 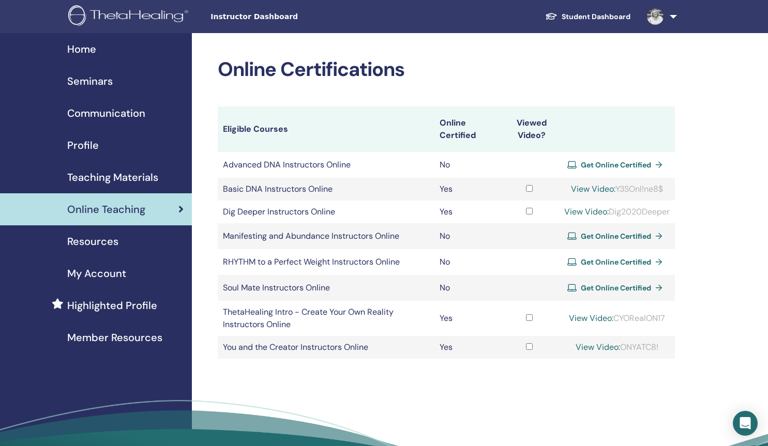 What do you see at coordinates (83, 145) in the screenshot?
I see `span: Profile` at bounding box center [83, 145].